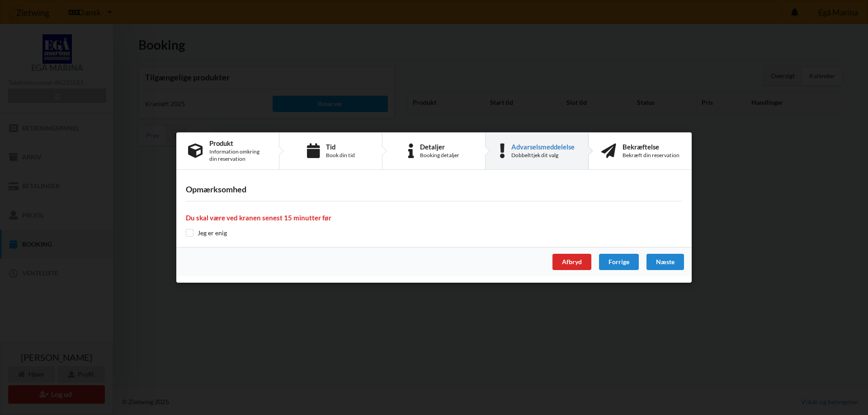 This screenshot has width=868, height=415. I want to click on h3: Opmærksomhed, so click(434, 189).